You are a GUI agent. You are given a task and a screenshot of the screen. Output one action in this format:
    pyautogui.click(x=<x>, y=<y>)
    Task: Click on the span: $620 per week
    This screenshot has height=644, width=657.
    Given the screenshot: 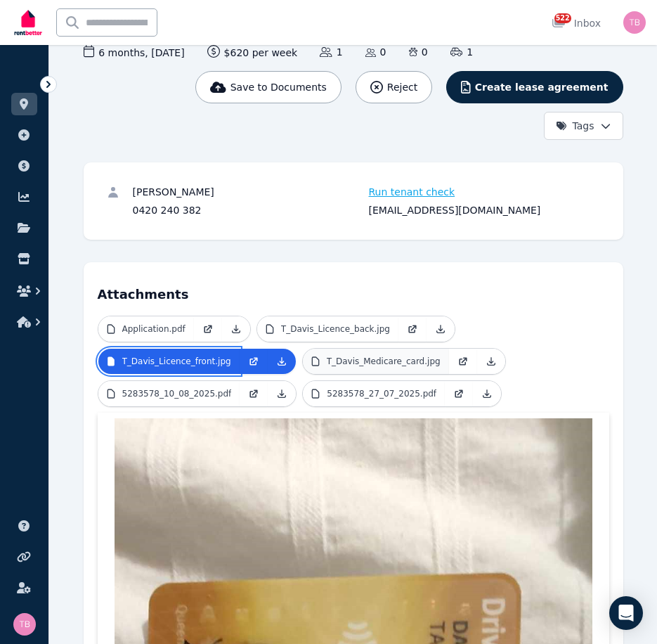 What is the action you would take?
    pyautogui.click(x=252, y=52)
    